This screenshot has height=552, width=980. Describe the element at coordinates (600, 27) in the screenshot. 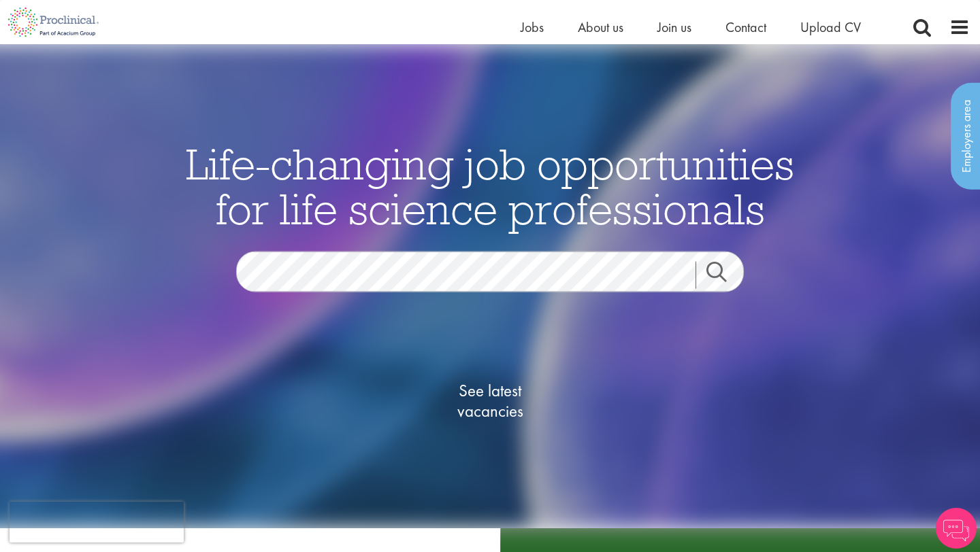

I see `span: About us` at that location.